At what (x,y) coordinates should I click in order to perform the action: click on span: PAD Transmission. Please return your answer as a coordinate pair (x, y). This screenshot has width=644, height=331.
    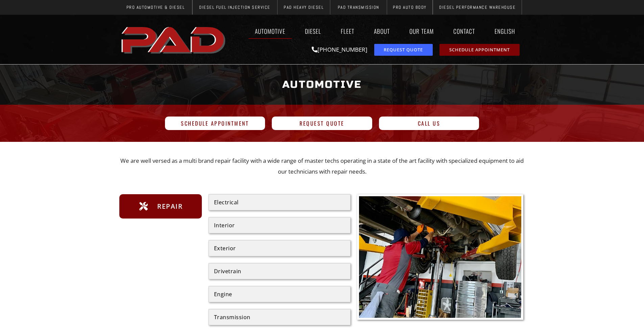
    Looking at the image, I should click on (358, 7).